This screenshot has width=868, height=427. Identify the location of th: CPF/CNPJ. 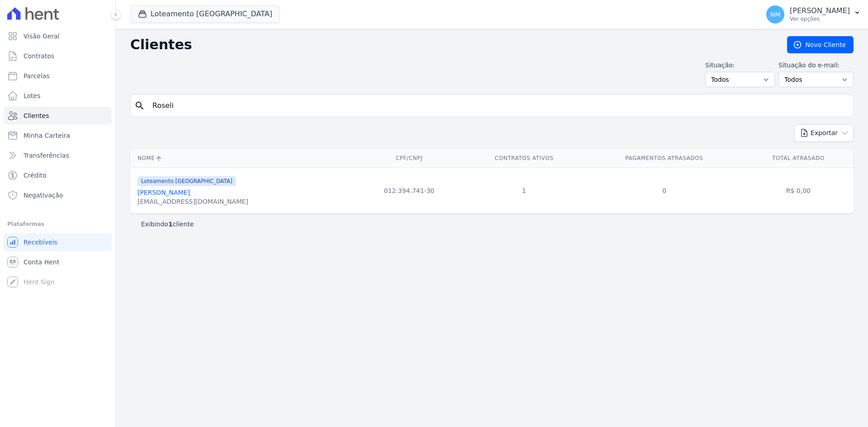
(409, 158).